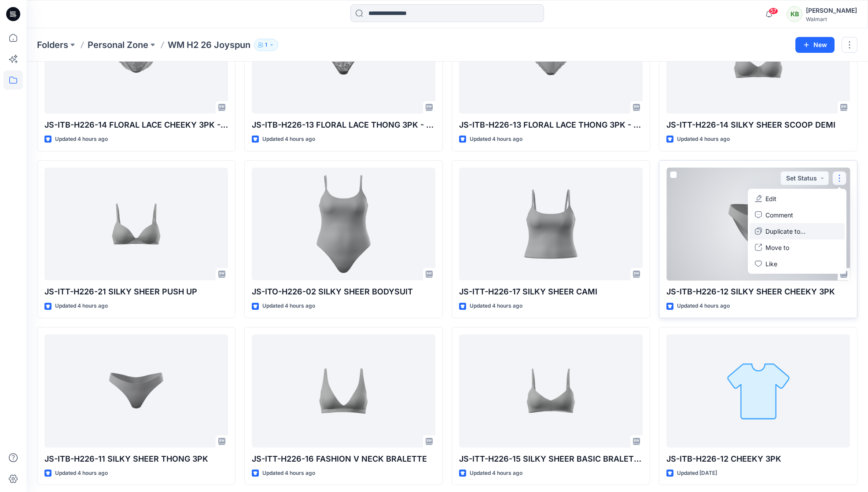  Describe the element at coordinates (550, 224) in the screenshot. I see `a: JS-ITT-H226-17 SILKY SHEER CAMI` at that location.